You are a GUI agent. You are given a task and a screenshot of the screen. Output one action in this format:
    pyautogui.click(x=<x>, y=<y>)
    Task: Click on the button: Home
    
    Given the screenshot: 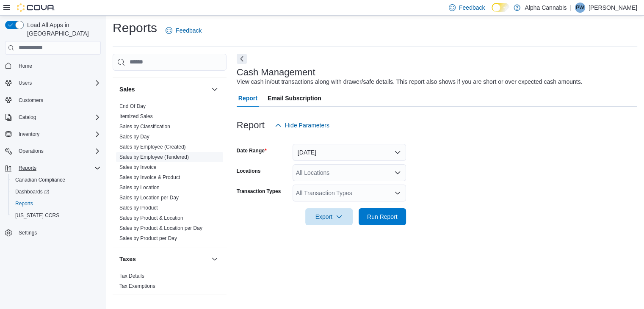 What is the action you would take?
    pyautogui.click(x=53, y=66)
    